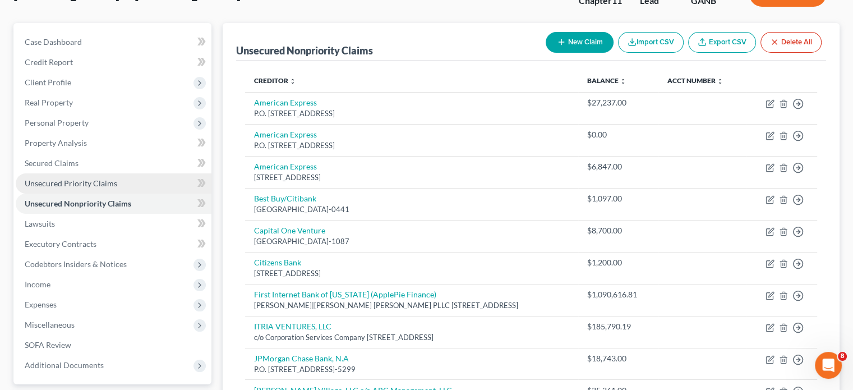 Image resolution: width=853 pixels, height=390 pixels. Describe the element at coordinates (618, 263) in the screenshot. I see `div: $1,200.00` at that location.